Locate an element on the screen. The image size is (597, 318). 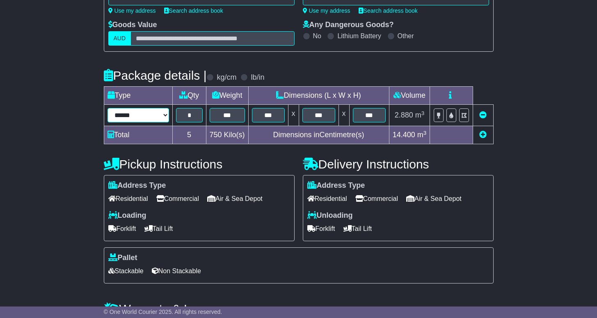
span: 14.400 is located at coordinates (404, 135).